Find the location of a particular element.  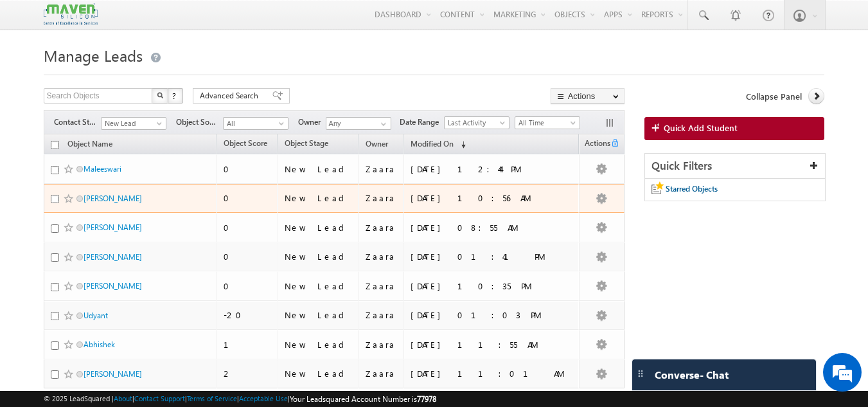

span: Advanced Search is located at coordinates (231, 96).